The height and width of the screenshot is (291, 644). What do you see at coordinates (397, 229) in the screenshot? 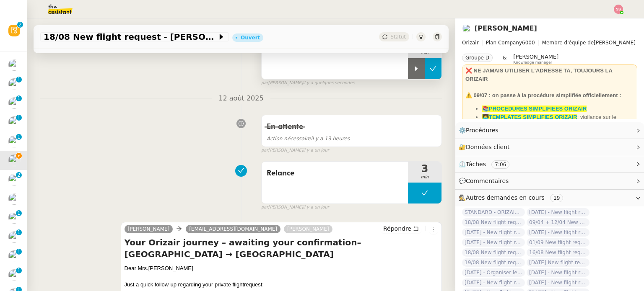
I see `span: Répondre` at bounding box center [397, 229].